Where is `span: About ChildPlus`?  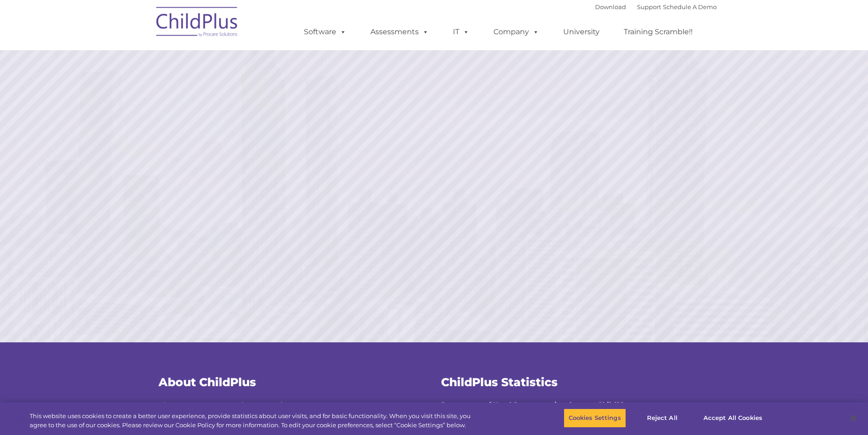 span: About ChildPlus is located at coordinates (208, 382).